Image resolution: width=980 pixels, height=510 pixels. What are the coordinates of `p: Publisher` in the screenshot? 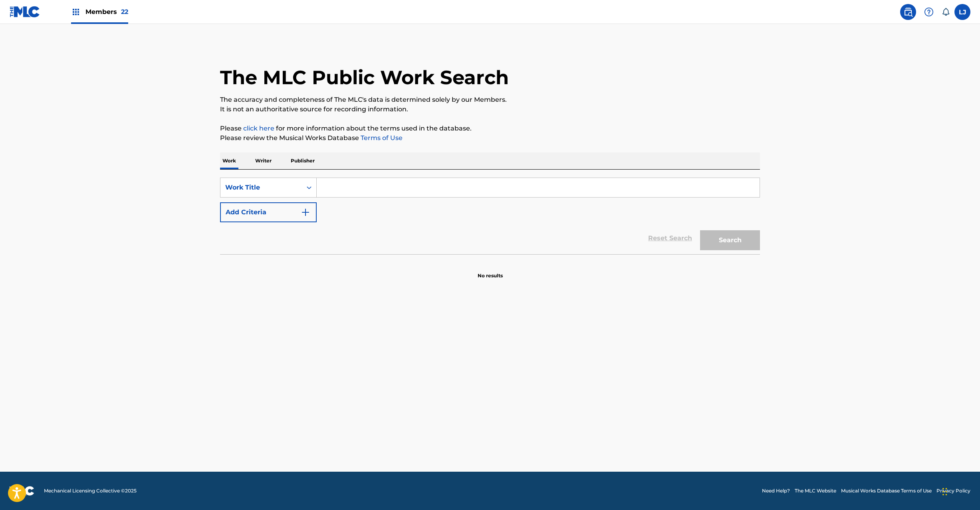 It's located at (303, 161).